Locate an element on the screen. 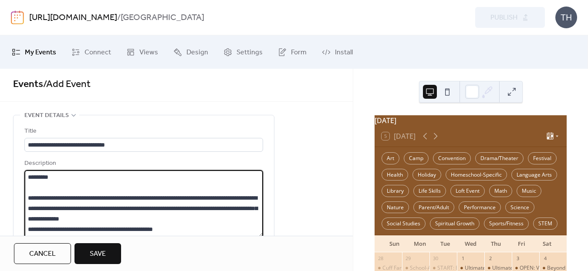  span: Install is located at coordinates (344, 52).